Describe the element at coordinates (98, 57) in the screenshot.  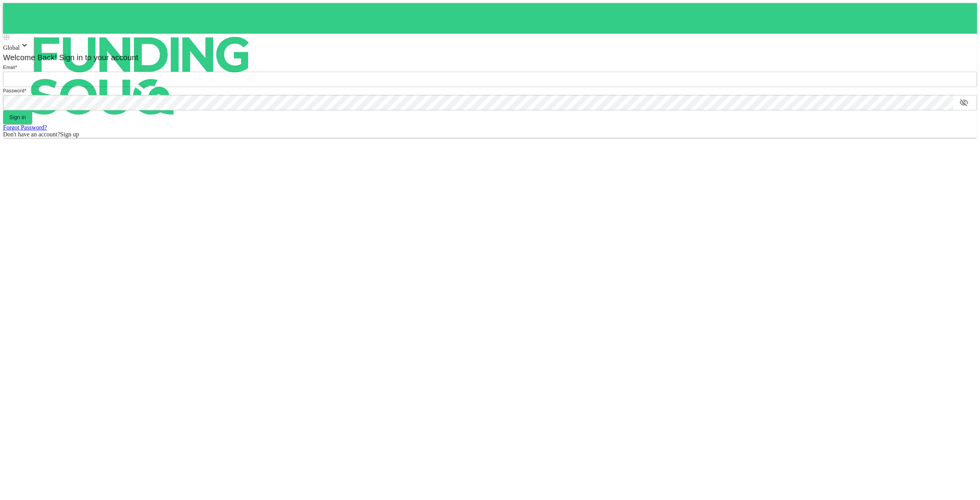
I see `span: Sign in to your account` at that location.